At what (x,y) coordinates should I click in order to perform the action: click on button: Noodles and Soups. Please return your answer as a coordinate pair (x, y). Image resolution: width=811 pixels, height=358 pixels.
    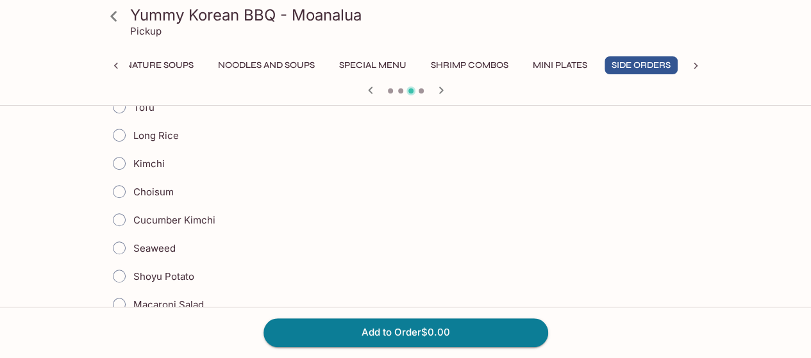
    Looking at the image, I should click on (266, 65).